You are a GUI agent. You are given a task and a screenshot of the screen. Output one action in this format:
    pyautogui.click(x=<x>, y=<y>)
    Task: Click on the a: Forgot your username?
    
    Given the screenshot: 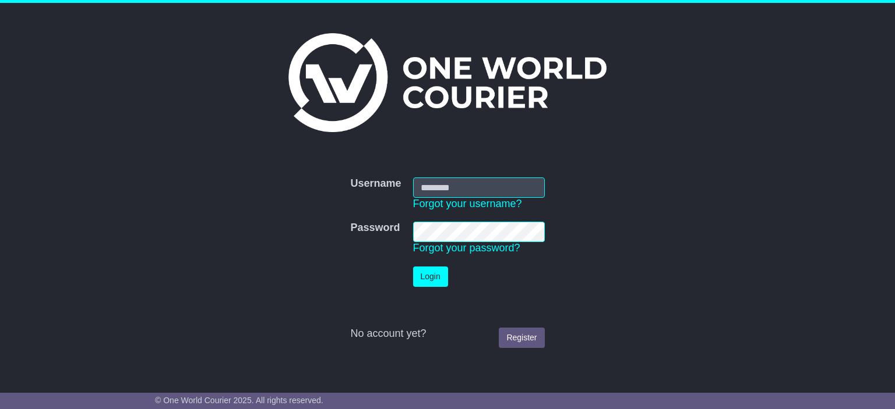 What is the action you would take?
    pyautogui.click(x=467, y=204)
    